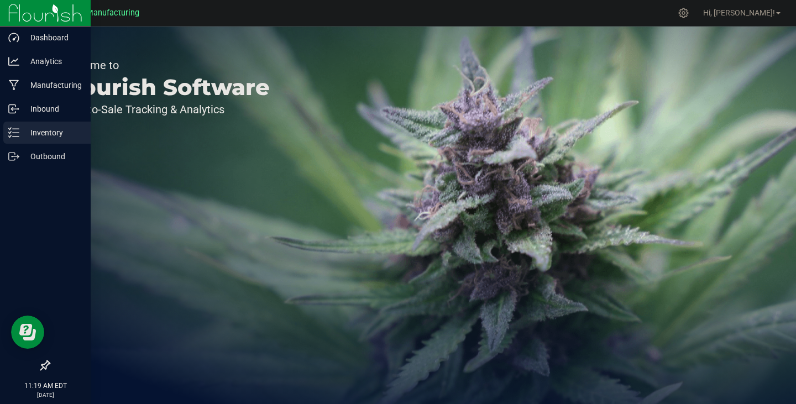 This screenshot has height=404, width=796. What do you see at coordinates (113, 13) in the screenshot?
I see `span: Manufacturing` at bounding box center [113, 13].